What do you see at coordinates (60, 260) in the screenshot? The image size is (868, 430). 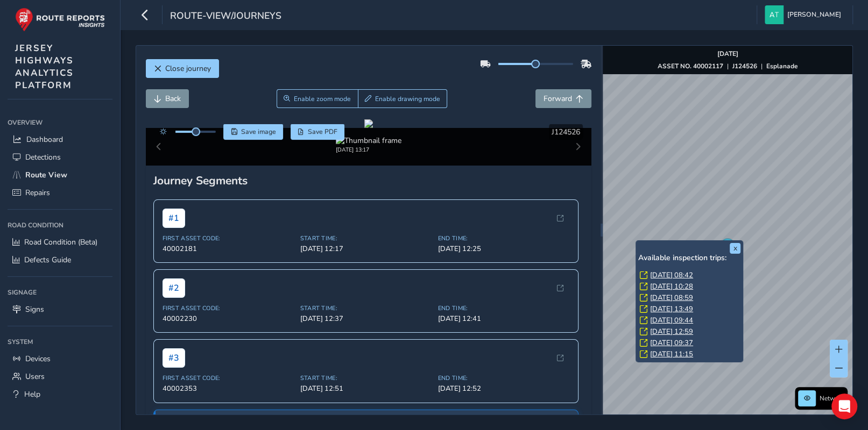 I see `a: Defects Guide` at bounding box center [60, 260].